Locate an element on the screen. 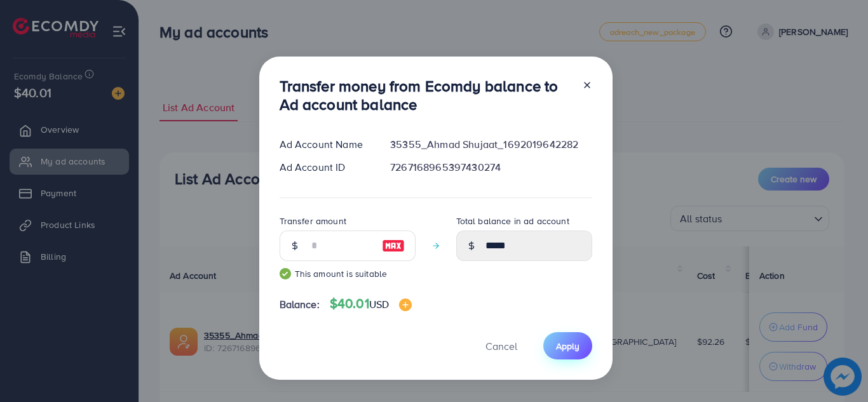 This screenshot has height=402, width=868. h3: Transfer money from Ecomdy balance to Ad account balance is located at coordinates (426, 96).